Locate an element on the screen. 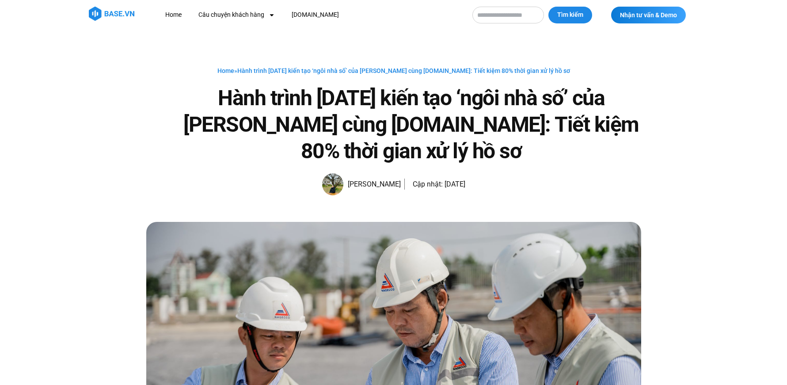 The height and width of the screenshot is (385, 787). a: Câu chuyện khách hàng is located at coordinates (236, 15).